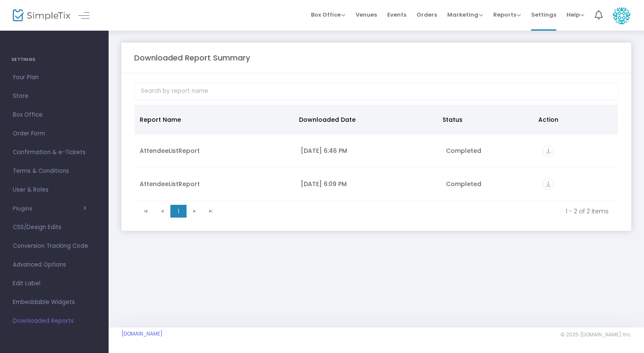 The height and width of the screenshot is (353, 644). I want to click on span: Page 1, so click(178, 211).